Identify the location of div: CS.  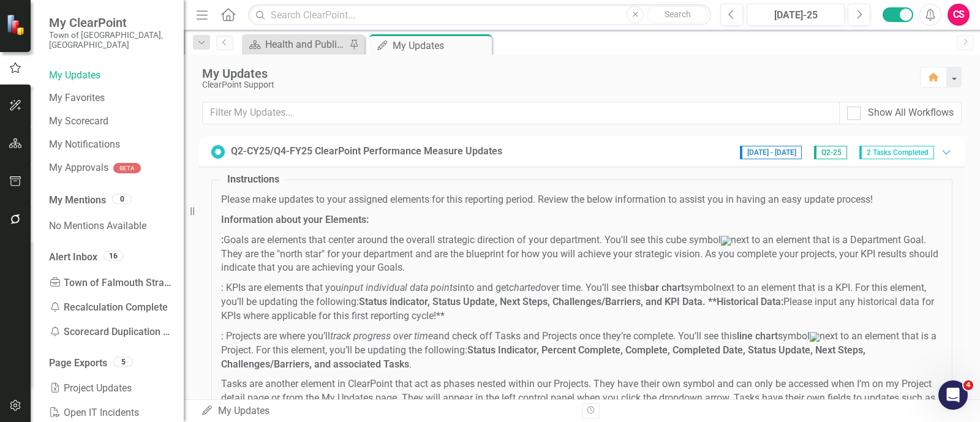
(959, 14).